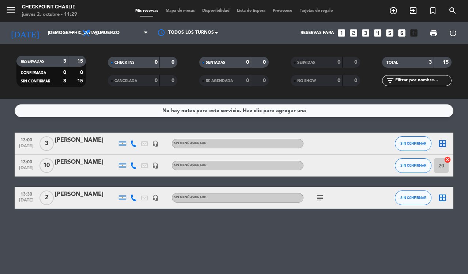 The height and width of the screenshot is (274, 468). Describe the element at coordinates (316, 11) in the screenshot. I see `span: Tarjetas de regalo` at that location.